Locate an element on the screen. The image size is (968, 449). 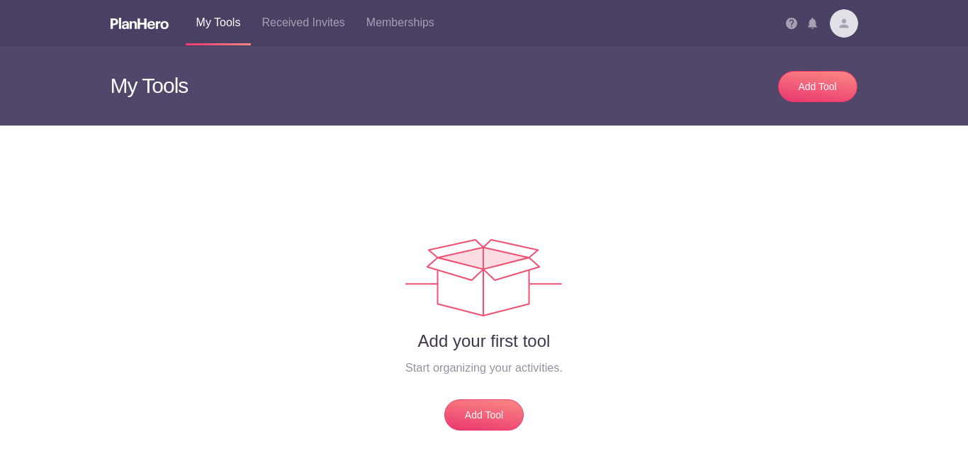
img: Tools empty is located at coordinates (484, 277).